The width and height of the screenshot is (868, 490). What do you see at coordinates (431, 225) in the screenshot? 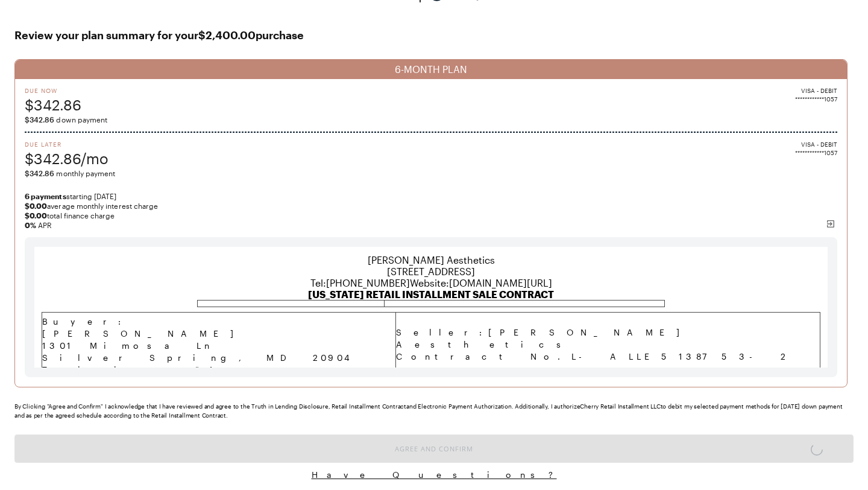
I see `span: APR` at bounding box center [431, 225].